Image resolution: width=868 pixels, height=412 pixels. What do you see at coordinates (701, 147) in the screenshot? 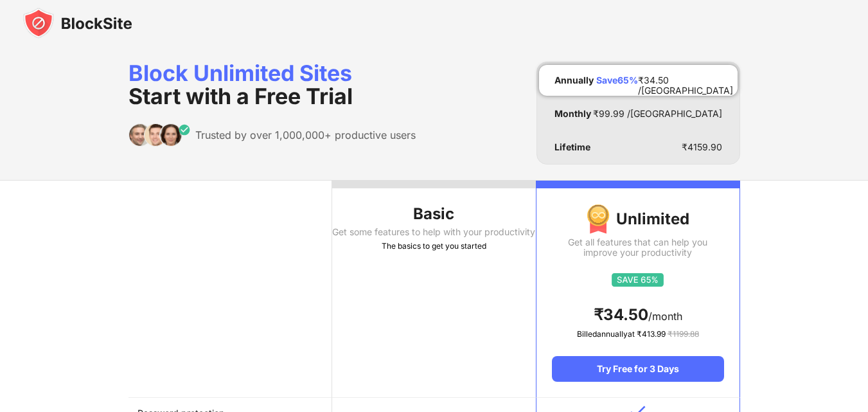
I see `div: ₹ 4159.90` at bounding box center [701, 147].